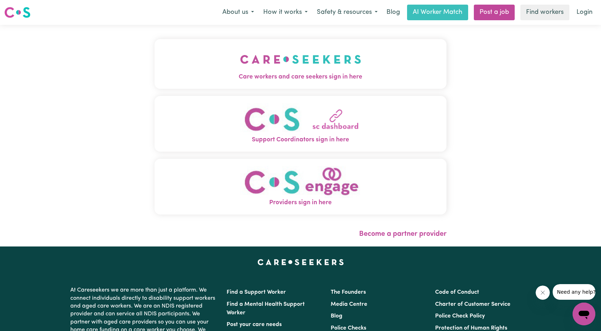 The image size is (601, 331). I want to click on a: Code of Conduct, so click(457, 292).